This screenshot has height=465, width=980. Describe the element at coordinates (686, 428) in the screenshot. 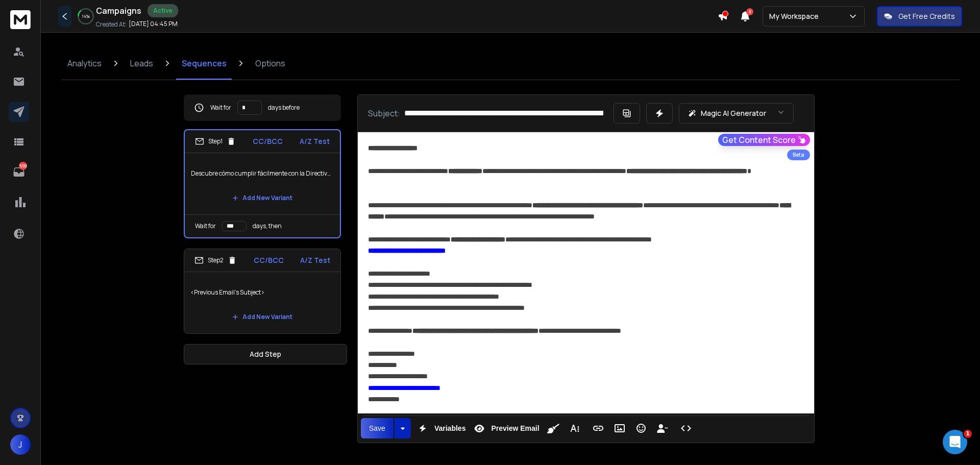

I see `button: Code View` at that location.